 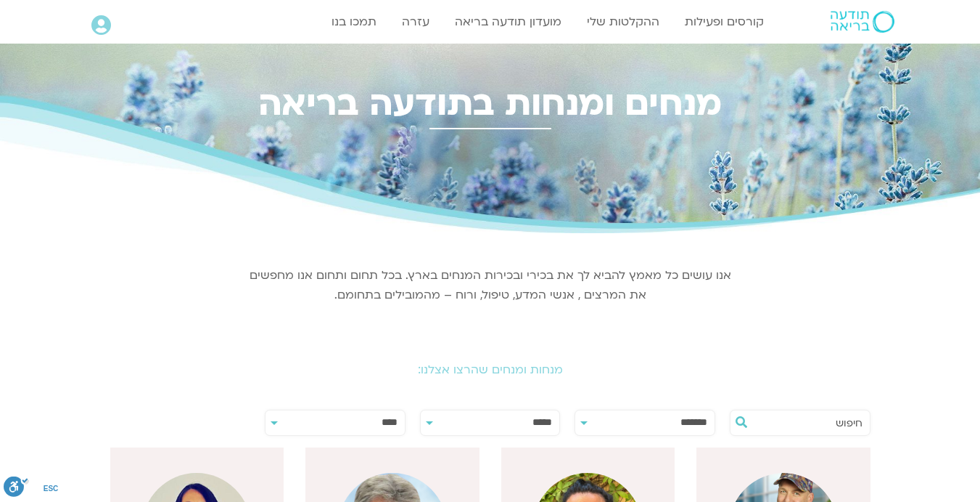 What do you see at coordinates (623, 21) in the screenshot?
I see `a: ההקלטות שלי` at bounding box center [623, 21].